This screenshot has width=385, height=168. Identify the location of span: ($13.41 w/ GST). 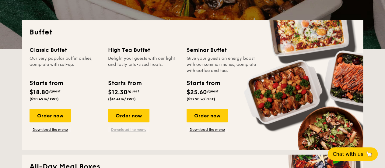
(122, 99).